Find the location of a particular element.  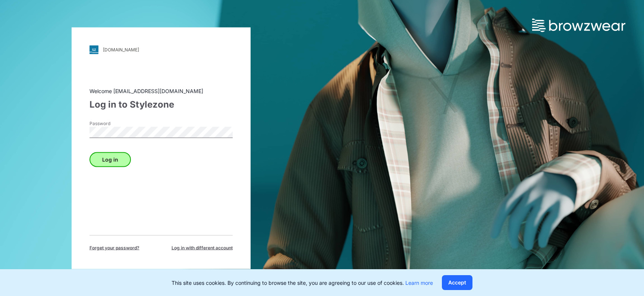

a: Learn more is located at coordinates (419, 282).